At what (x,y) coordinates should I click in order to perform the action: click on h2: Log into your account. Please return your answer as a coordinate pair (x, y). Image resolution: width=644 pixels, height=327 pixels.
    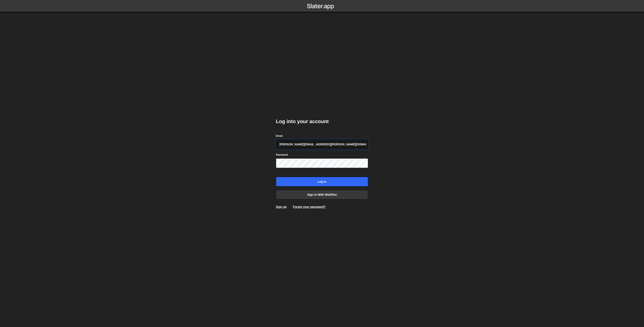
    Looking at the image, I should click on (322, 121).